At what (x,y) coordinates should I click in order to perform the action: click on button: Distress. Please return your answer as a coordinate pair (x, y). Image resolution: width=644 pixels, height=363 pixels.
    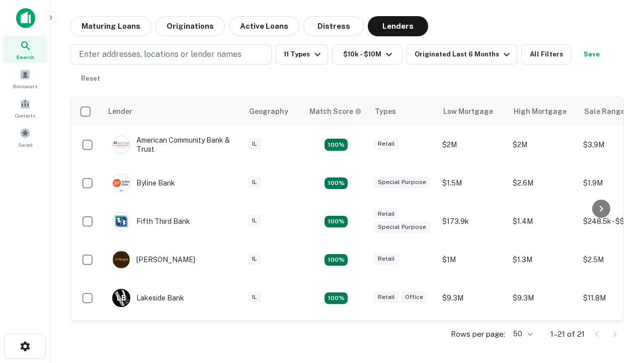
    Looking at the image, I should click on (334, 26).